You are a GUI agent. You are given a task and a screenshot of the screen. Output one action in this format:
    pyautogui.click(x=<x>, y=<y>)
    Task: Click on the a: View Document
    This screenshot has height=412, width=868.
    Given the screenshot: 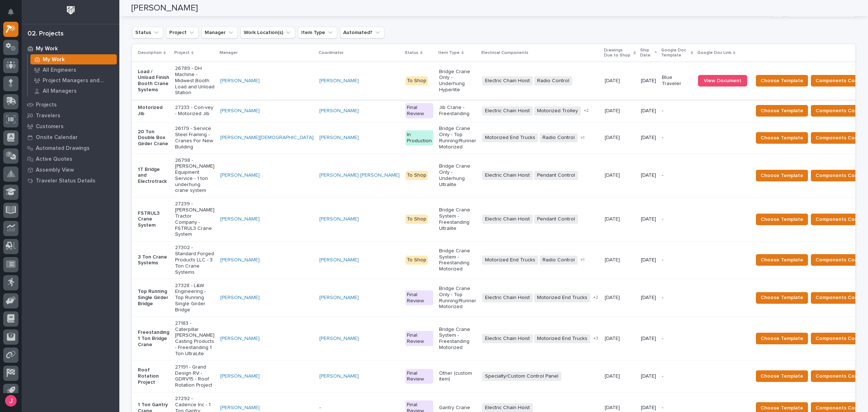 What is the action you would take?
    pyautogui.click(x=723, y=81)
    